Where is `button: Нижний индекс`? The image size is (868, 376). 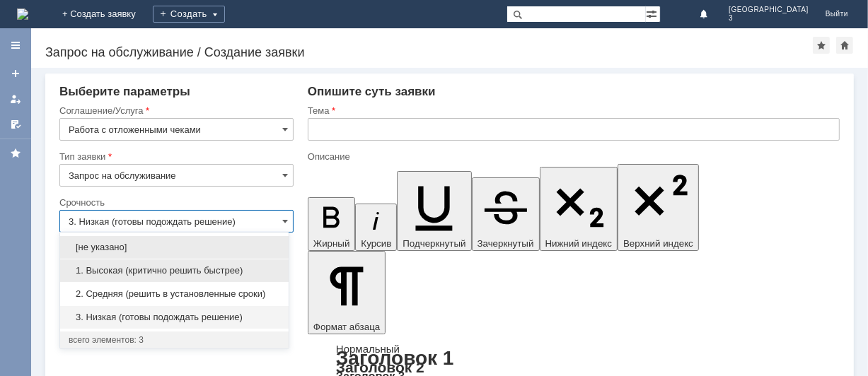
button: Нижний индекс is located at coordinates (579, 209).